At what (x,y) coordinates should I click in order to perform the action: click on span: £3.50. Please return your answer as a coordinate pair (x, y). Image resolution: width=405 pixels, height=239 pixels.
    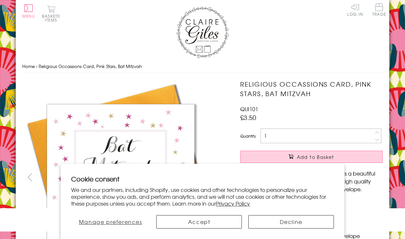
    Looking at the image, I should click on (248, 118).